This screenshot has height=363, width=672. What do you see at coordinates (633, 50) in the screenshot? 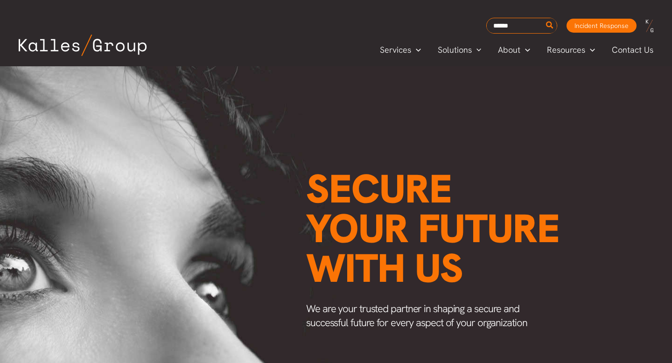
I see `a: Contact Us` at bounding box center [633, 50].